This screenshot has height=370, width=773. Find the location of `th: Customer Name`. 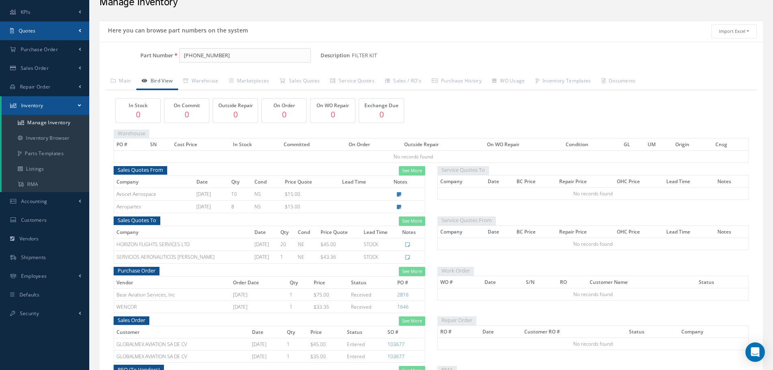

th: Customer Name is located at coordinates (642, 282).